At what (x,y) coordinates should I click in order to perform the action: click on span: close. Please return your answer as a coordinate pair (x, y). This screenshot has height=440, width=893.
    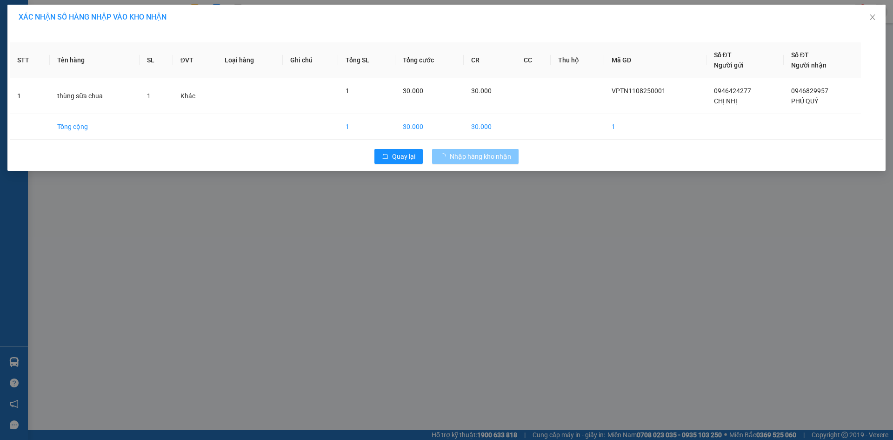
    Looking at the image, I should click on (873, 17).